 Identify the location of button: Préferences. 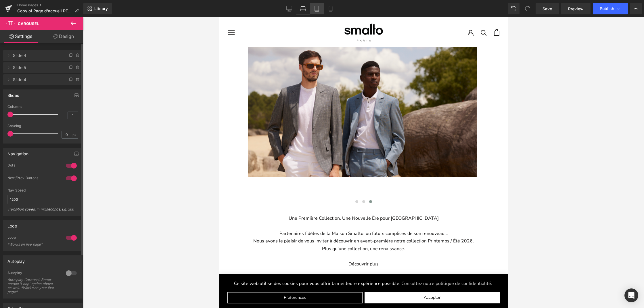
(76, 280).